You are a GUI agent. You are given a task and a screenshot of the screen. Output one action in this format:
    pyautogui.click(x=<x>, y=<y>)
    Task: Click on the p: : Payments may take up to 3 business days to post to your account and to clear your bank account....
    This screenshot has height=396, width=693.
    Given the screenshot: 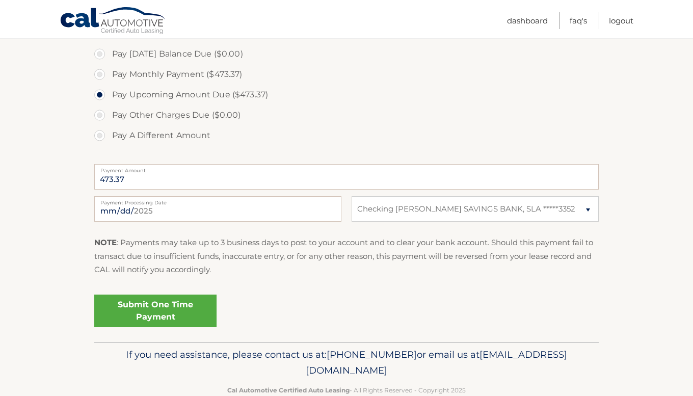 What is the action you would take?
    pyautogui.click(x=347, y=256)
    